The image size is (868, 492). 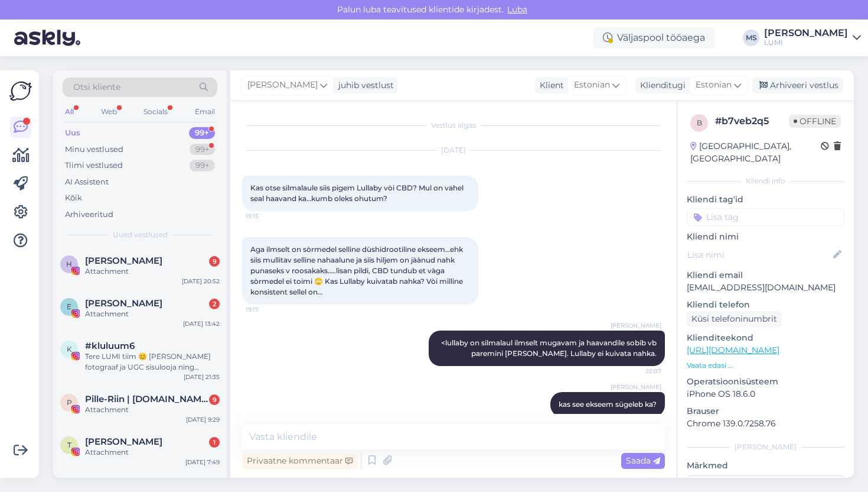 I want to click on div: juhib vestlust, so click(x=364, y=85).